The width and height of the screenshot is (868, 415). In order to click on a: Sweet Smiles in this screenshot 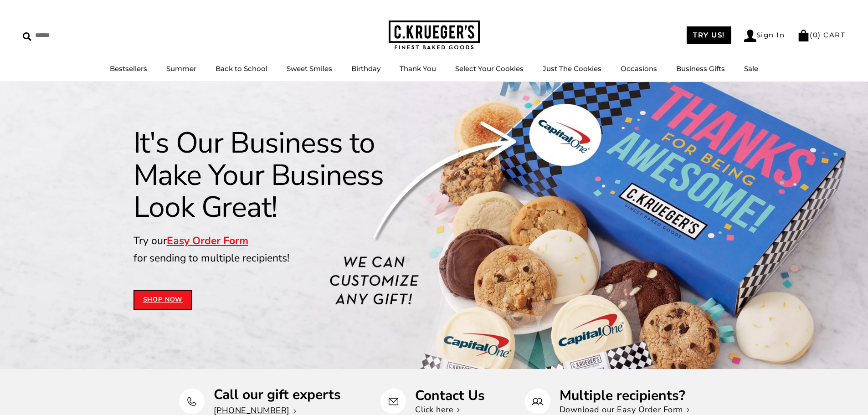, I will do `click(309, 68)`.